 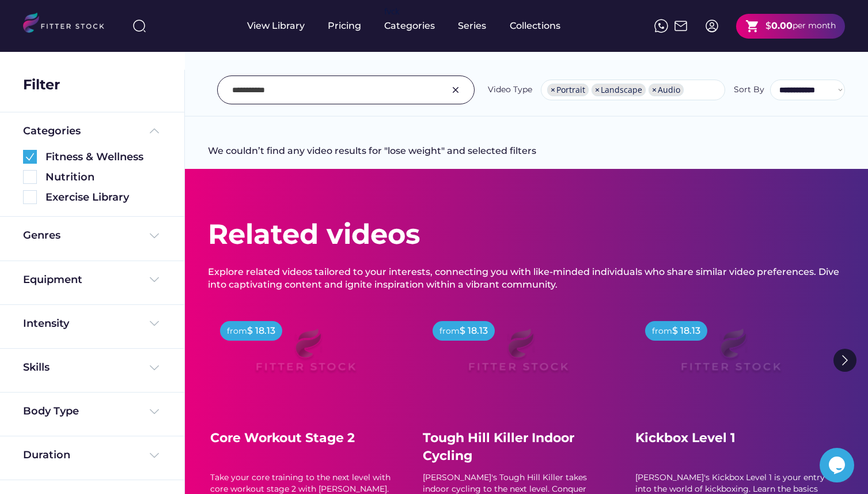 What do you see at coordinates (344, 26) in the screenshot?
I see `div: Pricing` at bounding box center [344, 26].